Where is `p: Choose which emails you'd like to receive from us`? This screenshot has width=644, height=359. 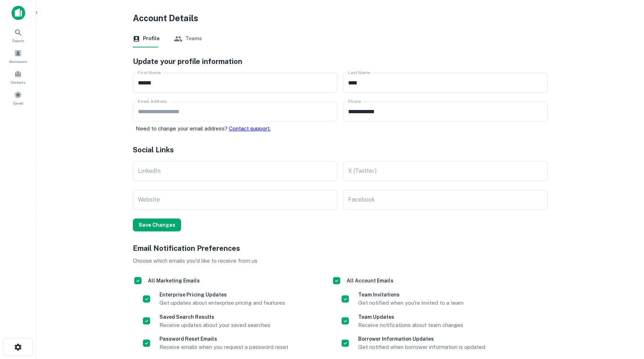
p: Choose which emails you'd like to receive from us is located at coordinates (340, 261).